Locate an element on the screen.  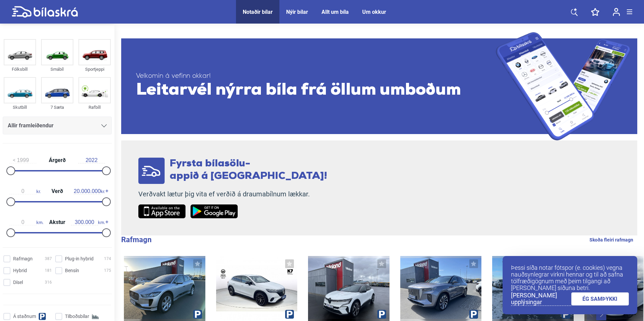
span: Plug-in hybrid is located at coordinates (79, 259).